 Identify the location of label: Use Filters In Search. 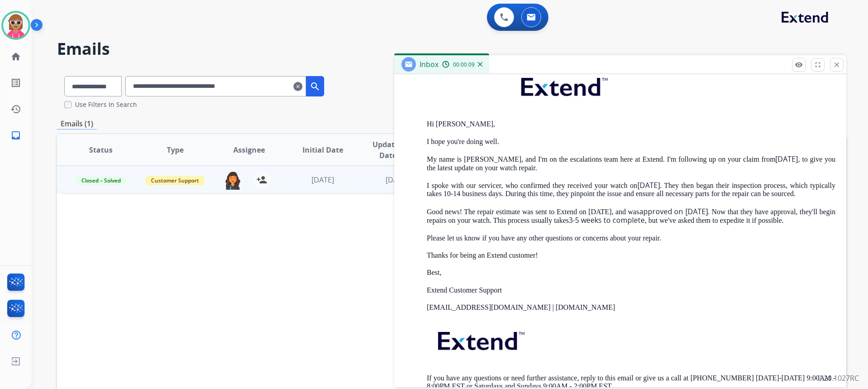
(106, 104).